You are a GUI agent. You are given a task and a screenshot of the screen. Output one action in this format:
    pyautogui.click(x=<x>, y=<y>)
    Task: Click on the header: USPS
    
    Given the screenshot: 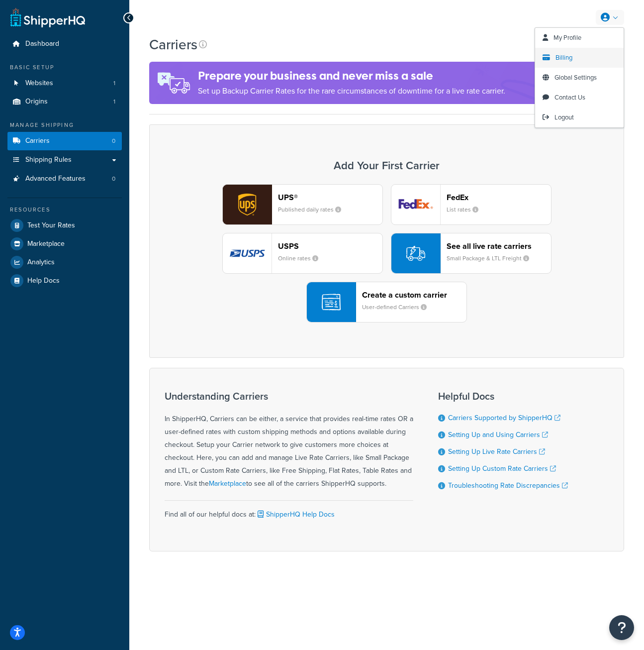 What is the action you would take?
    pyautogui.click(x=330, y=246)
    